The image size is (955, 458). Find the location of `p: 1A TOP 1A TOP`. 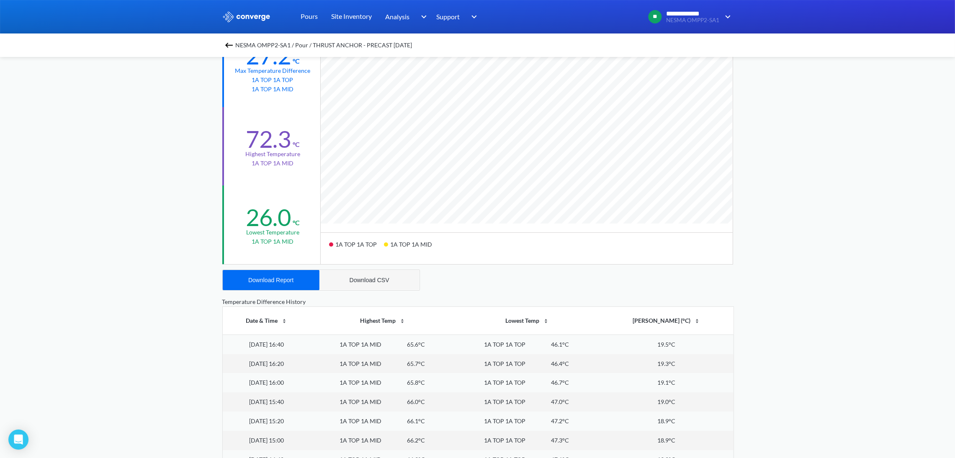

p: 1A TOP 1A TOP is located at coordinates (273, 80).